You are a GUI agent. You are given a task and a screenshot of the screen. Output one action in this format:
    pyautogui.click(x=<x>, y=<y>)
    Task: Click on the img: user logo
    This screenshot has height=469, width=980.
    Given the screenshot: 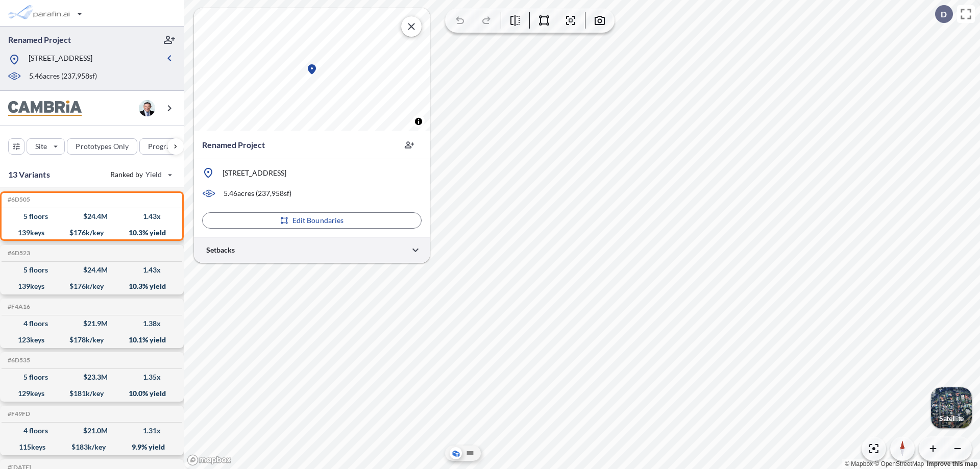 What is the action you would take?
    pyautogui.click(x=147, y=108)
    